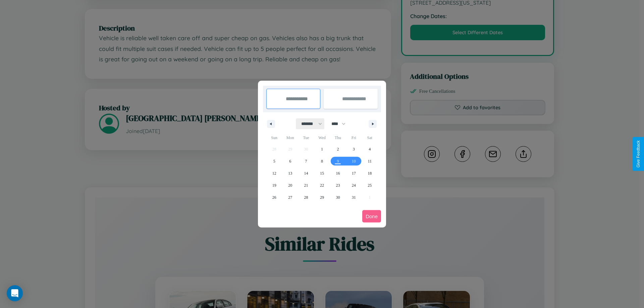 The width and height of the screenshot is (644, 308). Describe the element at coordinates (306, 173) in the screenshot. I see `button: 14` at that location.